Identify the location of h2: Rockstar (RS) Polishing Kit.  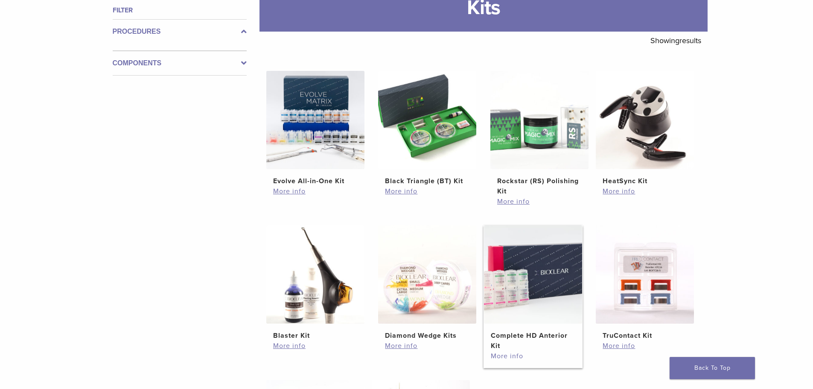
(540, 186).